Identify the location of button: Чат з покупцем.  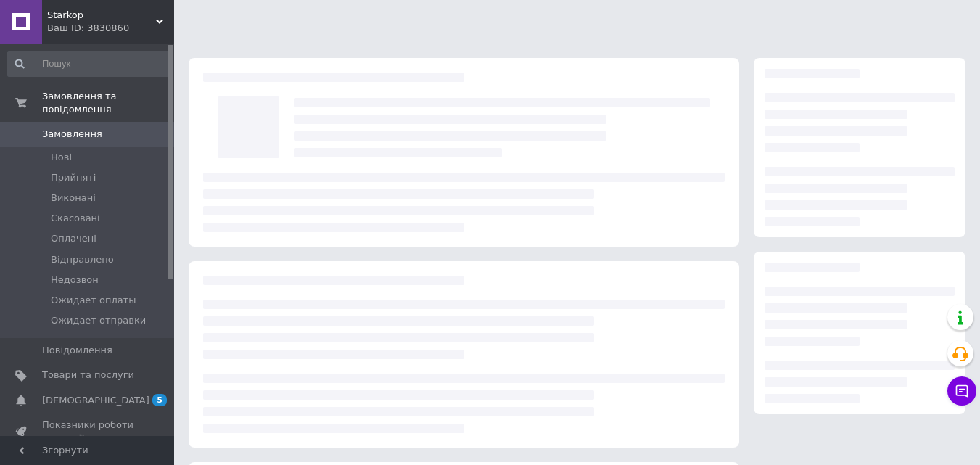
(961, 391).